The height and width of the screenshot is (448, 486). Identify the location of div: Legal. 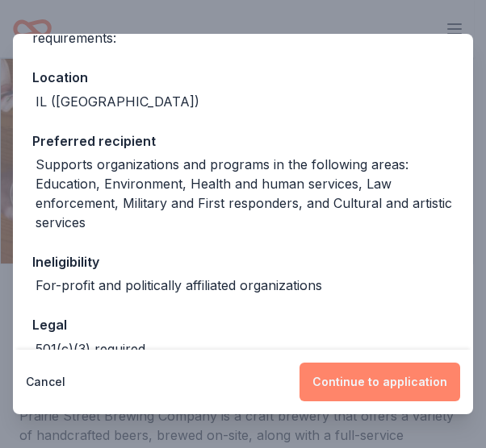
(243, 325).